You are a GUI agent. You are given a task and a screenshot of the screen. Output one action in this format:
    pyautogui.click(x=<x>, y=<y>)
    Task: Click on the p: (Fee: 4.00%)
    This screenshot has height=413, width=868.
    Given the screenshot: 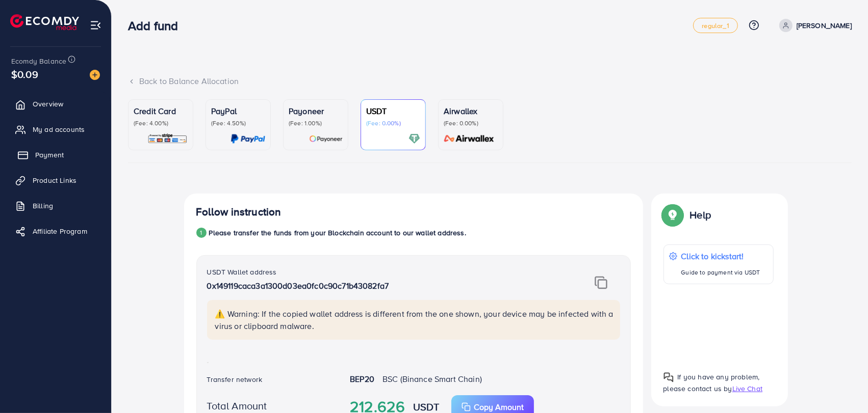 What is the action you would take?
    pyautogui.click(x=161, y=123)
    